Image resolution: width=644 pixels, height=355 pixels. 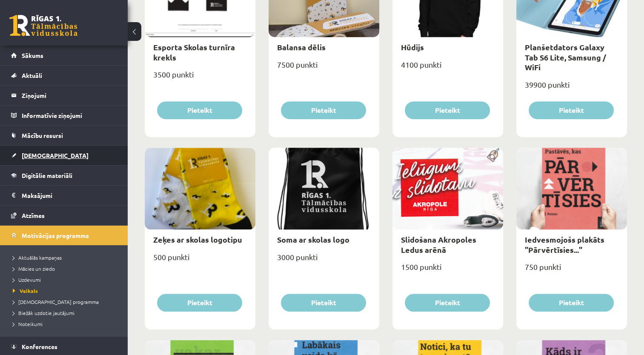 I want to click on a: Slidošana Akropoles Ledus arēnā, so click(x=438, y=244).